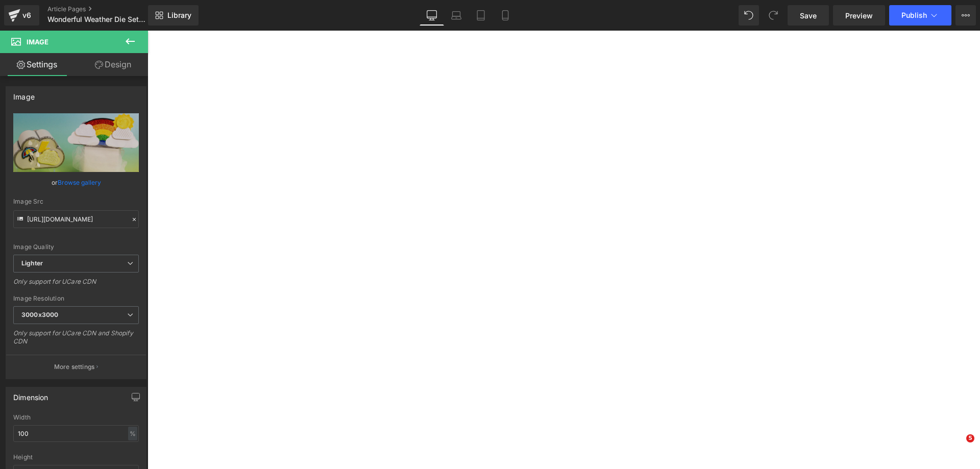 The width and height of the screenshot is (980, 469). Describe the element at coordinates (432, 15) in the screenshot. I see `a: Desktop` at that location.